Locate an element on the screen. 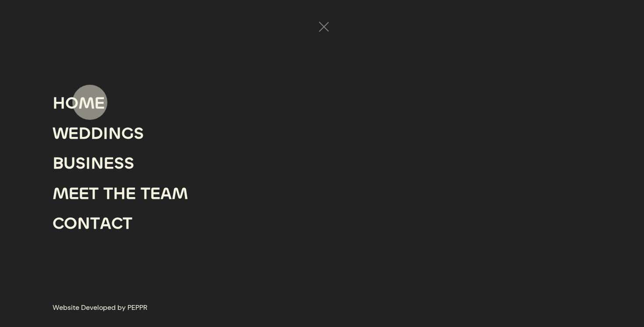 The height and width of the screenshot is (327, 644). a: MEET THE TEAM is located at coordinates (120, 194).